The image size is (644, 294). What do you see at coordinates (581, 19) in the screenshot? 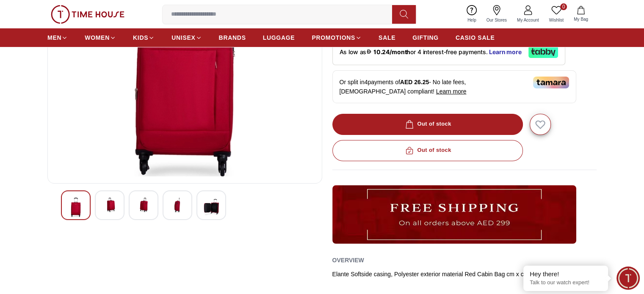
I see `span: My Bag` at bounding box center [581, 19].